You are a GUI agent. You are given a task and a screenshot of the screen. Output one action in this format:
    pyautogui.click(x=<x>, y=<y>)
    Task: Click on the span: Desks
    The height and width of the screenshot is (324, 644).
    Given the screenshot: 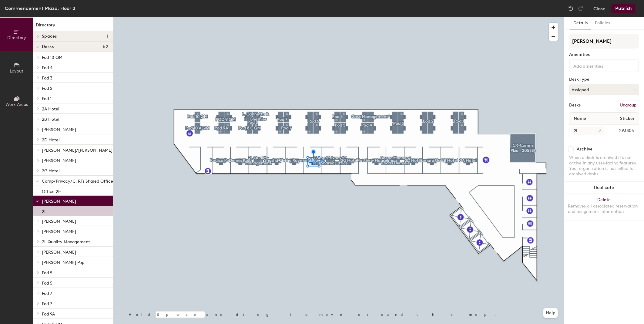 What is the action you would take?
    pyautogui.click(x=48, y=47)
    